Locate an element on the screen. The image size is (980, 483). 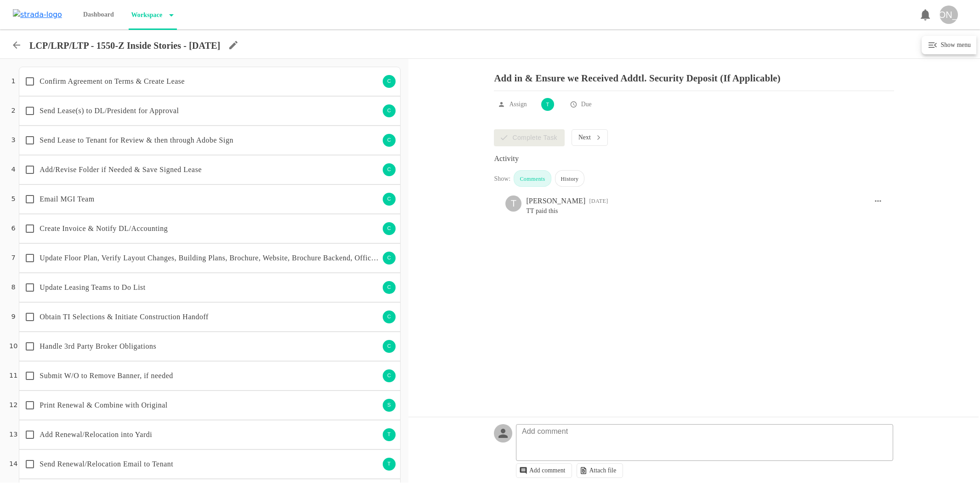
p: Add in & Ensure we Received Addtl. Security Deposit (If Applicable) is located at coordinates (694, 74).